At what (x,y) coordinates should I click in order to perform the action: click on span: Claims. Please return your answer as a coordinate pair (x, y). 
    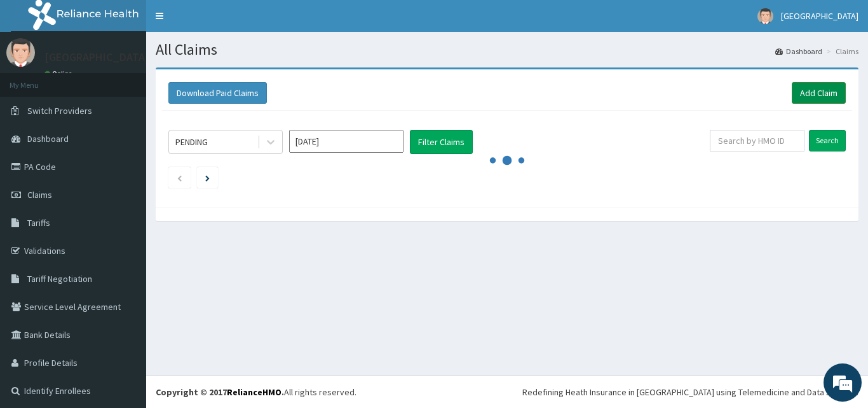
    Looking at the image, I should click on (39, 195).